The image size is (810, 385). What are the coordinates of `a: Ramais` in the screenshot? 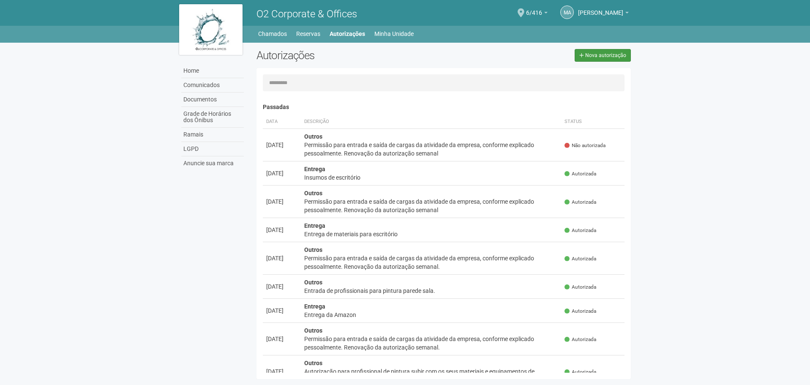 It's located at (213, 135).